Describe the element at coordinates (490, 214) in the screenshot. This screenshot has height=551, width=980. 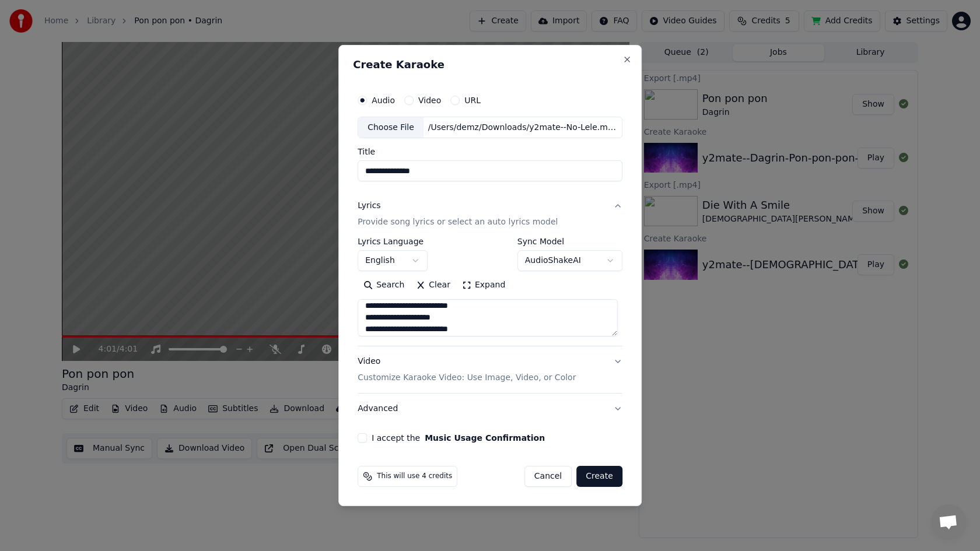
I see `button: LyricsProvide song lyrics or select an auto lyrics model` at that location.